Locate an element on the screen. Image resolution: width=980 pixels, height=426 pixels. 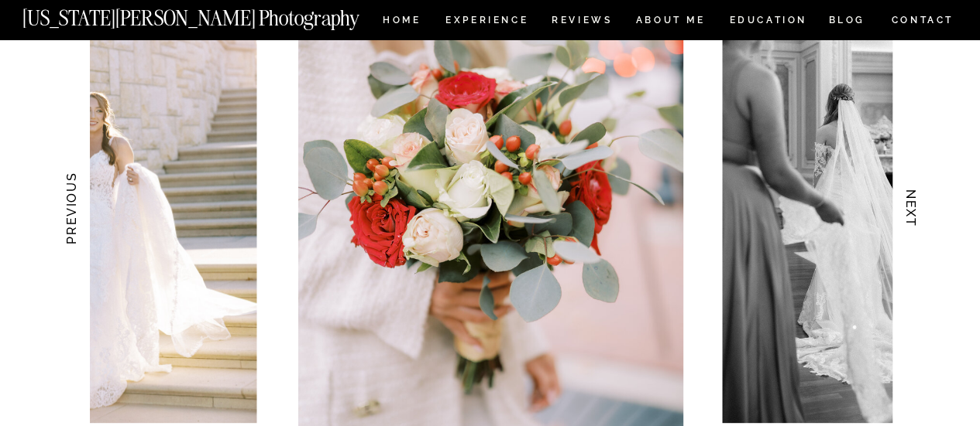
a: EDUCATION is located at coordinates (767, 22).